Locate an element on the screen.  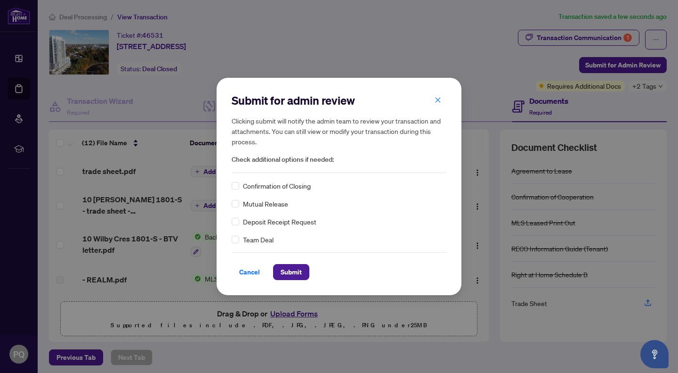
span: Mutual Release is located at coordinates (266, 203).